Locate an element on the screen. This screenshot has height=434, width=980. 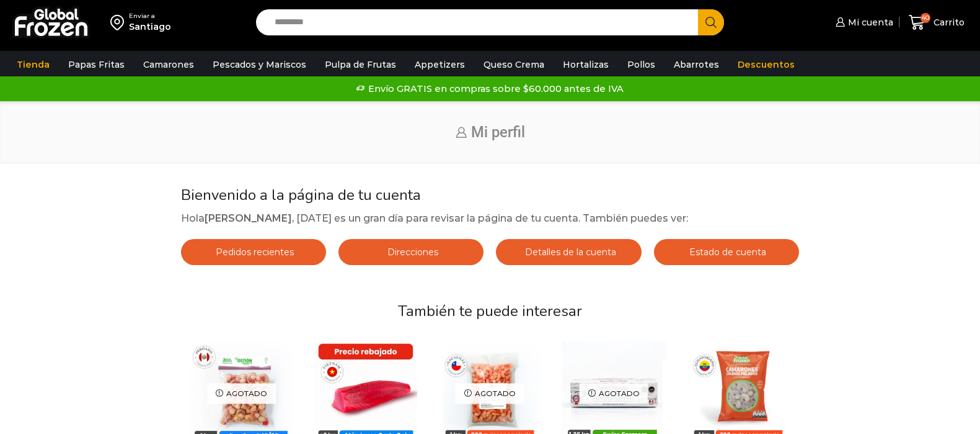
span: Detalles de la cuenta is located at coordinates (569, 252).